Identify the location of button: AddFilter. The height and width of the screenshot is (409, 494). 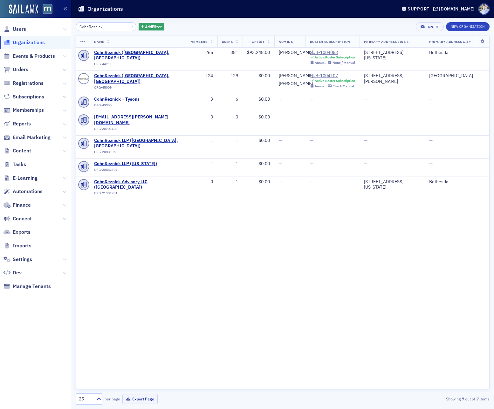
(152, 27).